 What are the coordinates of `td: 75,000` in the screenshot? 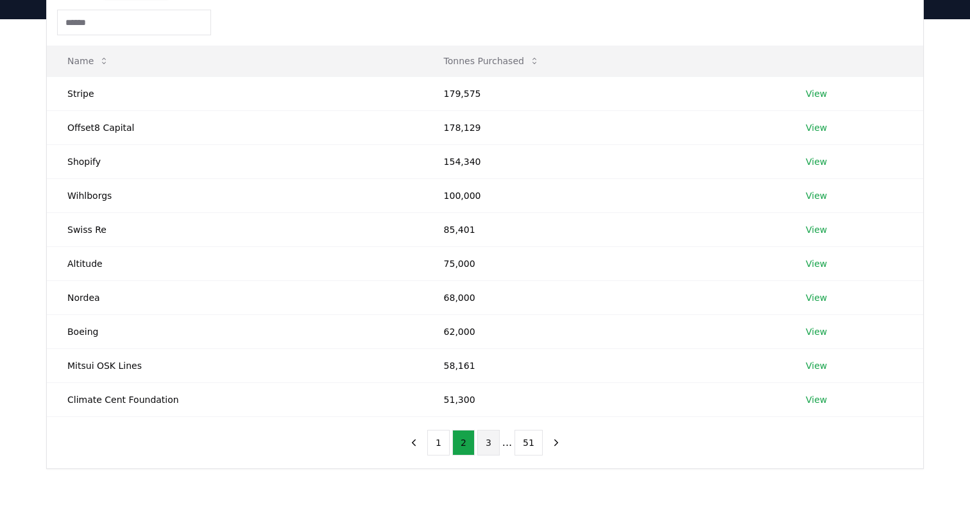 It's located at (604, 263).